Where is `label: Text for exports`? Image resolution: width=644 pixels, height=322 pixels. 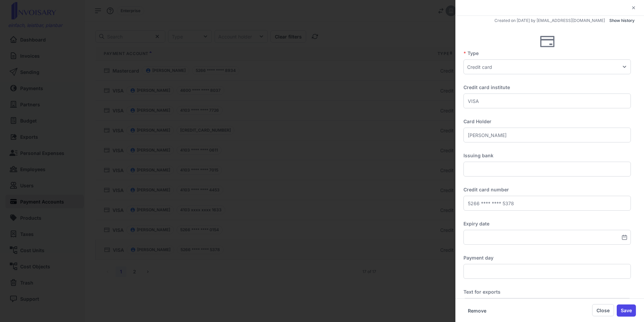
label: Text for exports is located at coordinates (547, 292).